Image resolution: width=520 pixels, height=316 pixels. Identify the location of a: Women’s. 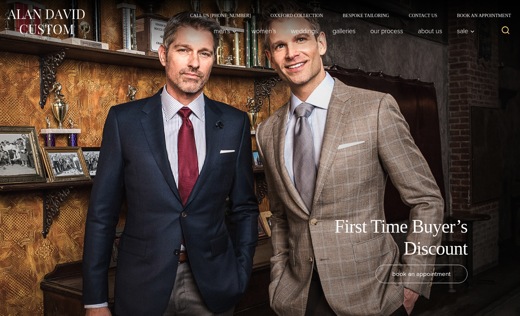
(264, 31).